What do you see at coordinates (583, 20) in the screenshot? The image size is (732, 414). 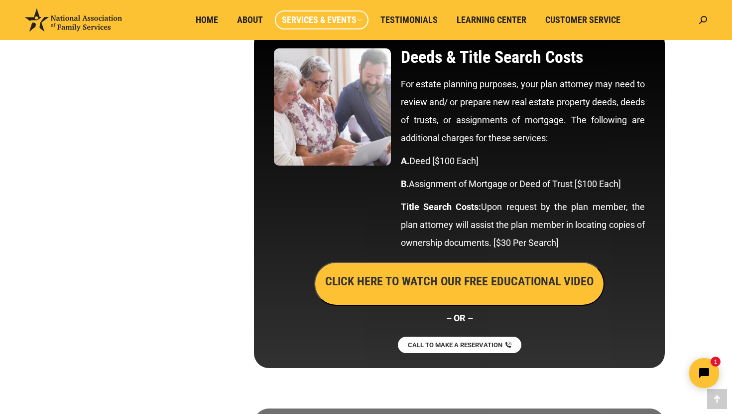 I see `a: Customer Service` at bounding box center [583, 20].